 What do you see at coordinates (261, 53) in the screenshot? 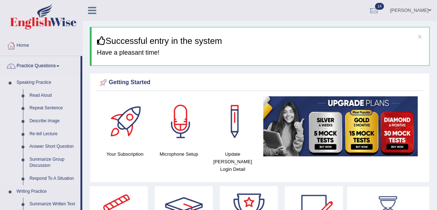
I see `h4: Have a pleasant time!` at bounding box center [261, 53].